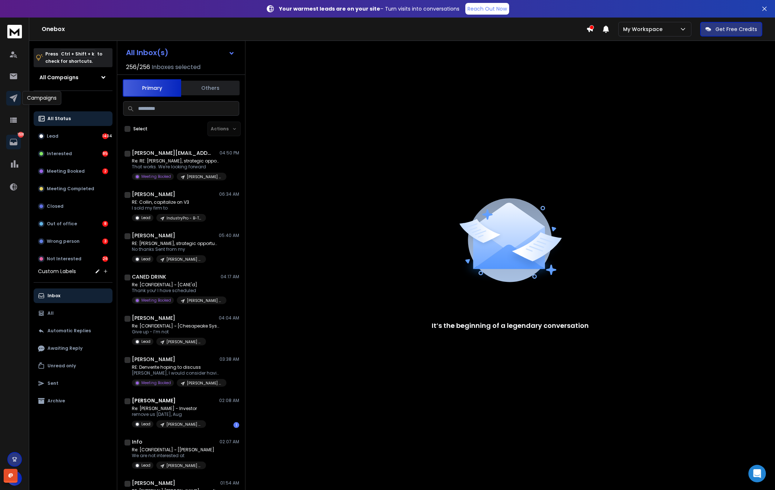 This screenshot has height=490, width=775. What do you see at coordinates (73, 77) in the screenshot?
I see `button: All Campaigns` at bounding box center [73, 77].